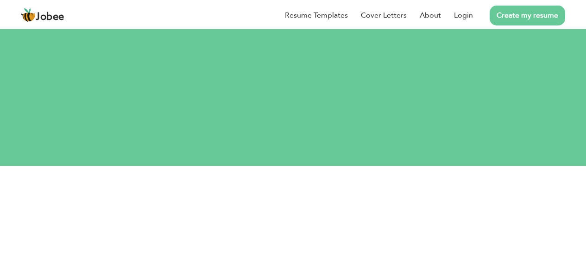  What do you see at coordinates (43, 15) in the screenshot?
I see `a: Jobee` at bounding box center [43, 15].